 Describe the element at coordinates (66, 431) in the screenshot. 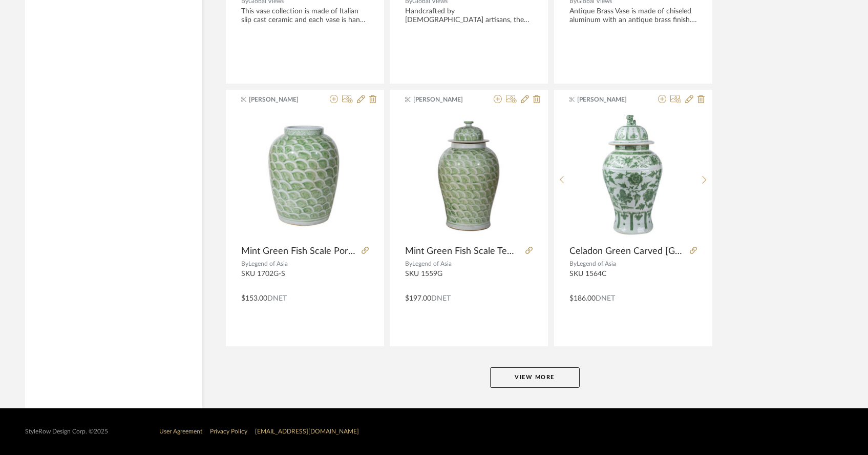

I see `div: StyleRow Design Corp. ©2025` at that location.